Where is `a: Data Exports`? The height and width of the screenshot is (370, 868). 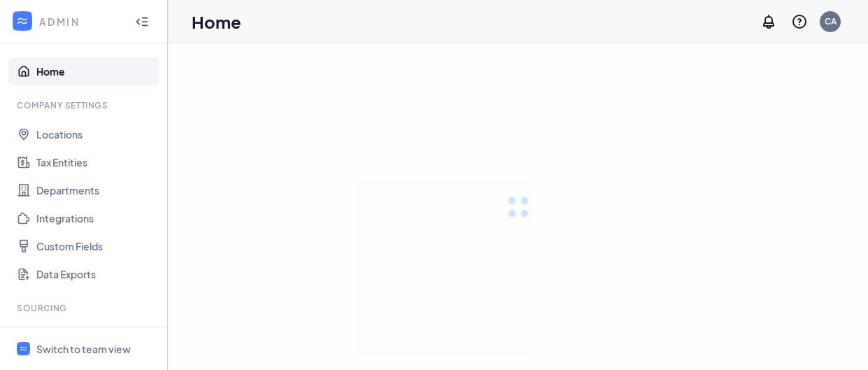
a: Data Exports is located at coordinates (96, 274).